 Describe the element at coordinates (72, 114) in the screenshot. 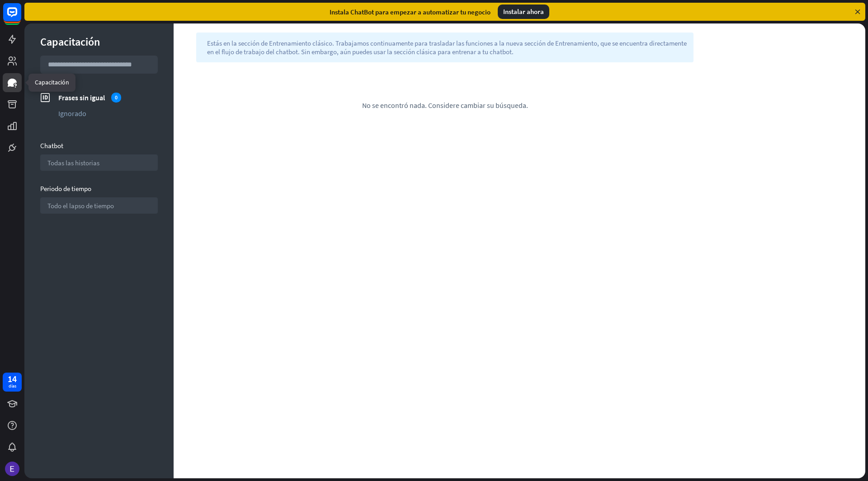

I see `font: Ignorado` at that location.